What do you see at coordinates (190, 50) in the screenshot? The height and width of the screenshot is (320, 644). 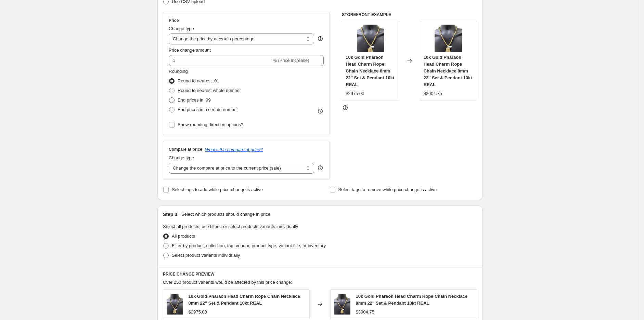 I see `span: Price change amount` at bounding box center [190, 50].